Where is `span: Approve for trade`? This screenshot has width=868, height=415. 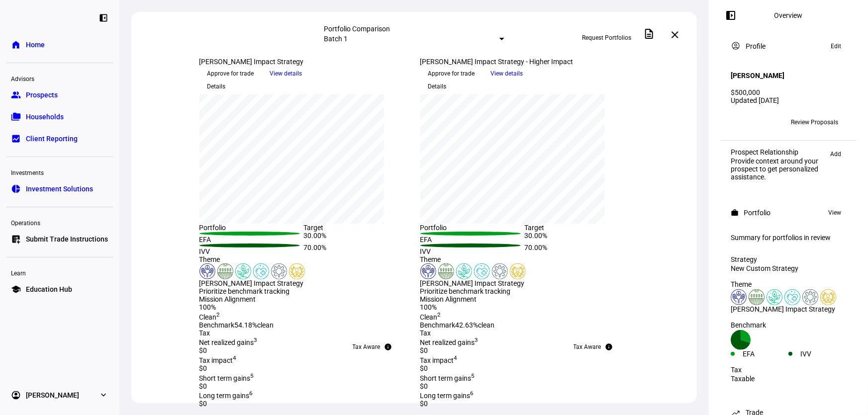
span: Approve for trade is located at coordinates (451, 74).